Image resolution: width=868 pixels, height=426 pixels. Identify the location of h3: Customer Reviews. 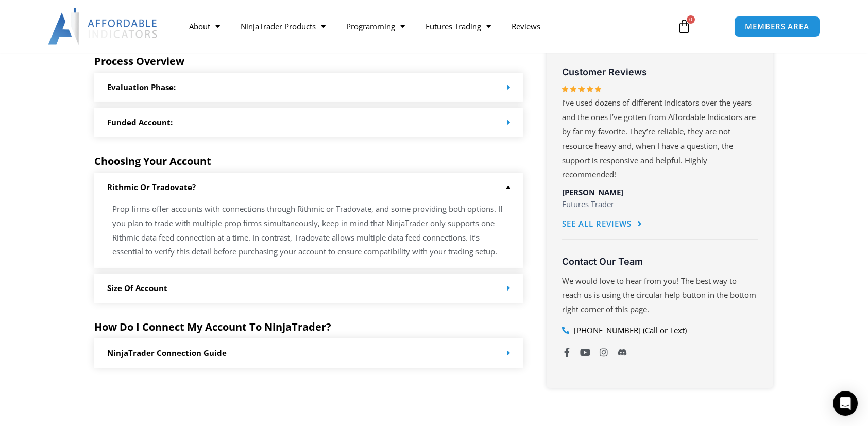
(660, 72).